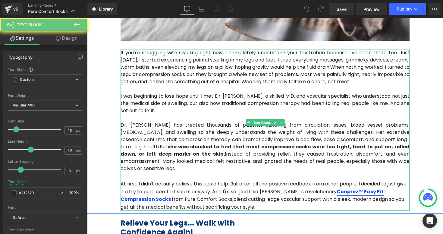  What do you see at coordinates (106, 9) in the screenshot?
I see `span: Library` at bounding box center [106, 9].